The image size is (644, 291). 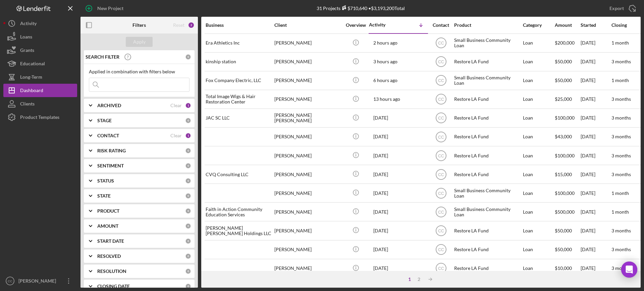 I want to click on div: 2, so click(x=418, y=280).